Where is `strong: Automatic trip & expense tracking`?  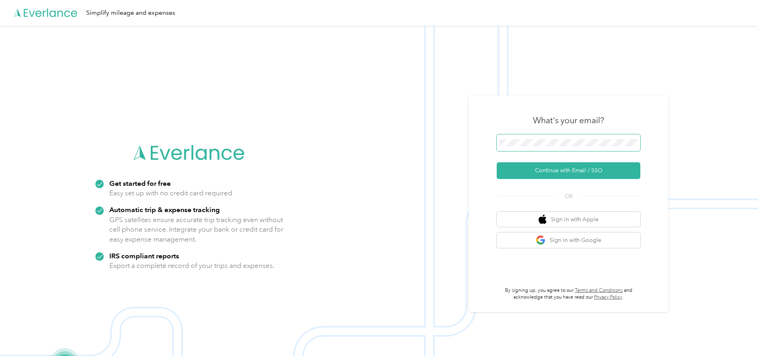
strong: Automatic trip & expense tracking is located at coordinates (164, 209).